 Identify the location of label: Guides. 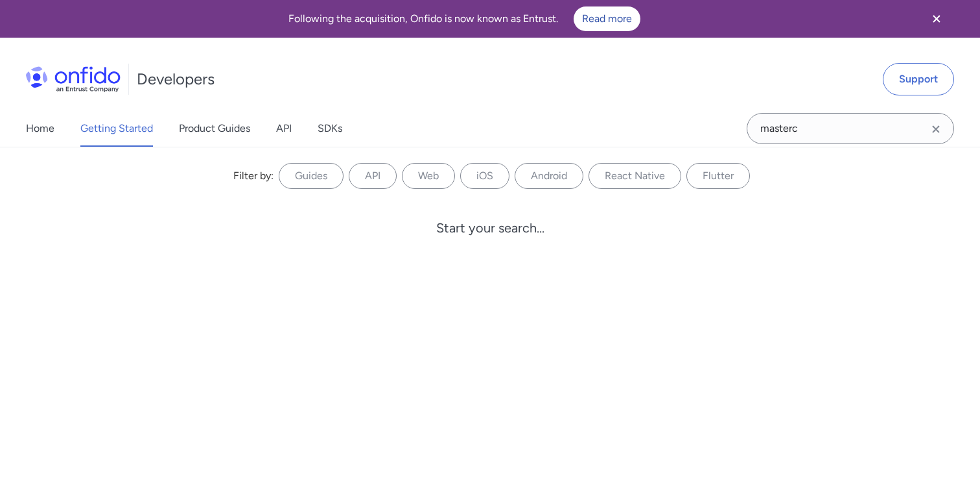
(311, 176).